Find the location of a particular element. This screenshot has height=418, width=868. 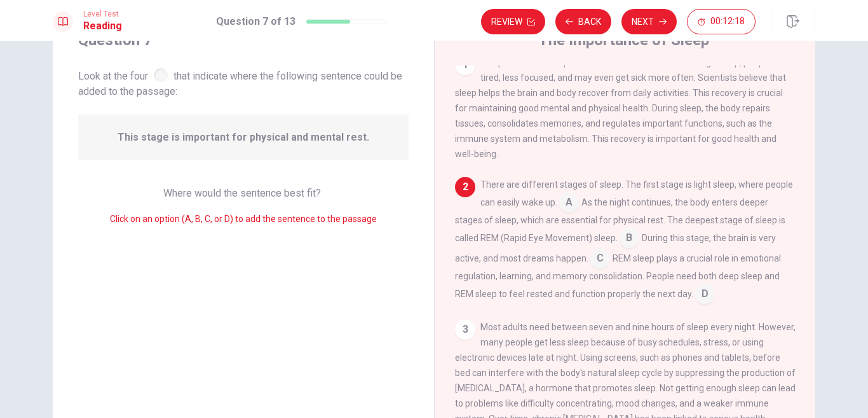

div: 3 is located at coordinates (465, 329).